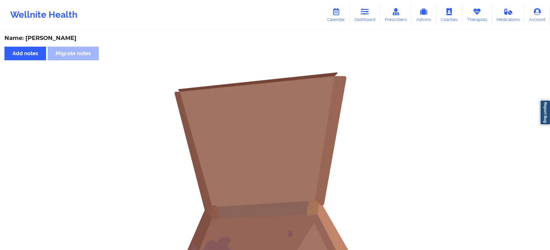 This screenshot has height=250, width=550. I want to click on a: Coaches, so click(449, 15).